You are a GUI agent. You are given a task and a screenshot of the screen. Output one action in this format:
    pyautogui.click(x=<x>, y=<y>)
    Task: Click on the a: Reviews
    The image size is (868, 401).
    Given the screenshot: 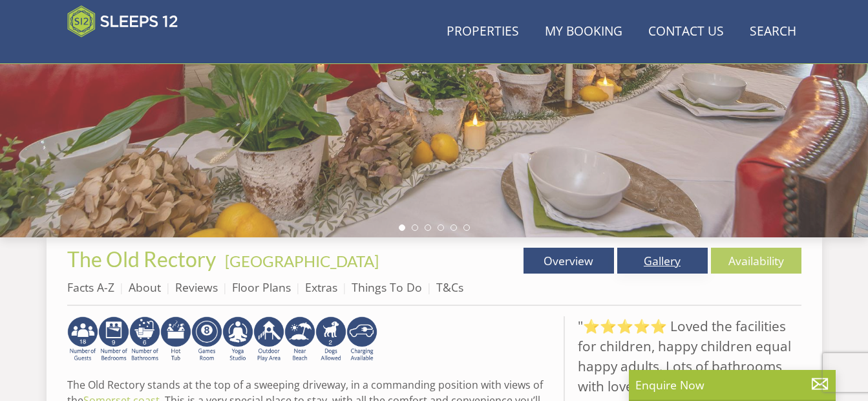 What is the action you would take?
    pyautogui.click(x=196, y=287)
    